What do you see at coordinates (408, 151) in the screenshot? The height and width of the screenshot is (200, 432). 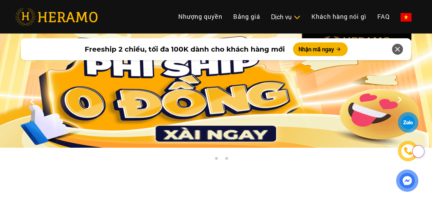 I see `a: phone-icon` at bounding box center [408, 151].